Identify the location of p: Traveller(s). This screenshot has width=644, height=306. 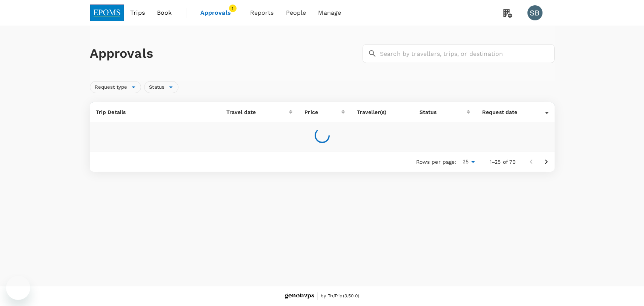
(383, 112).